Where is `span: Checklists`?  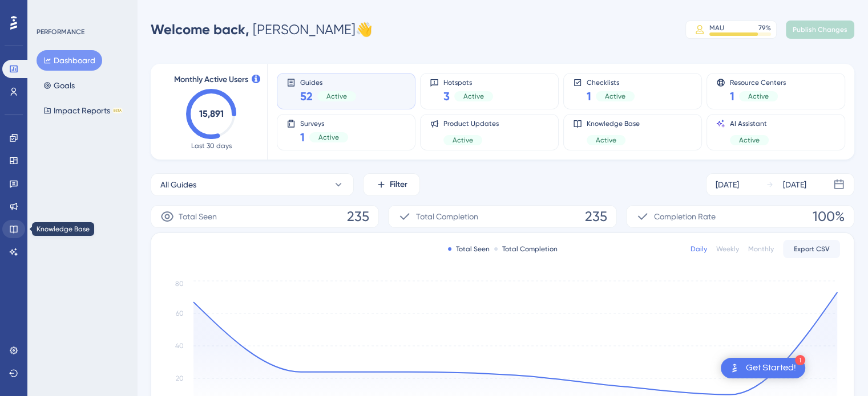
span: Checklists is located at coordinates (610, 82).